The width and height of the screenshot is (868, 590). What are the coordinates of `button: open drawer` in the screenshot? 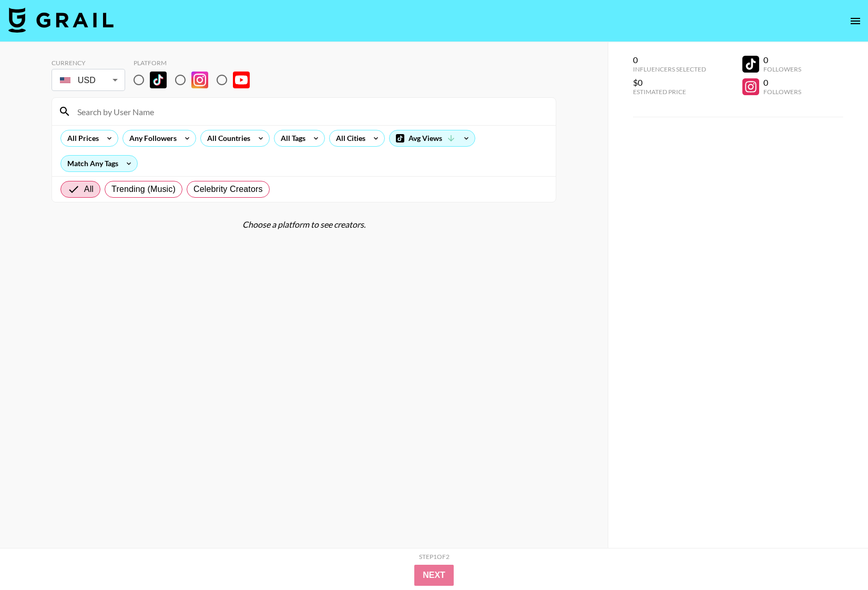 It's located at (855, 21).